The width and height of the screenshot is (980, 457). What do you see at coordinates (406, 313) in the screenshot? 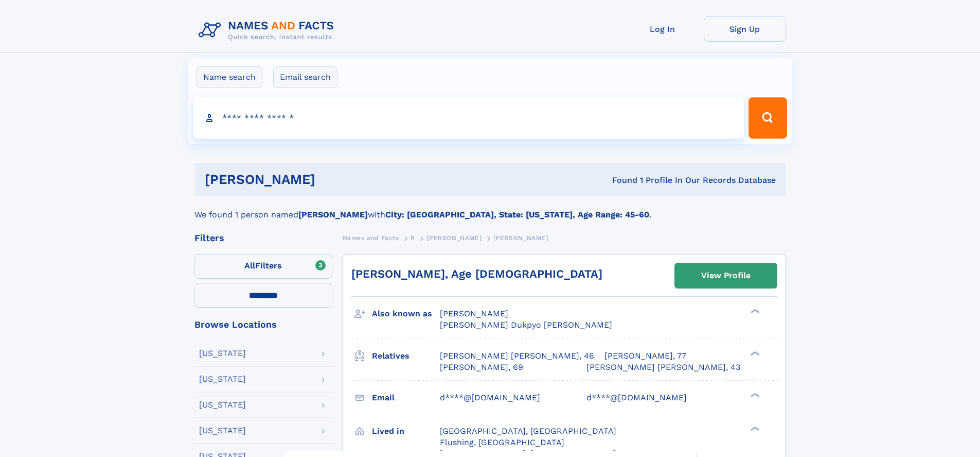
I see `h3: Also known as` at bounding box center [406, 313].